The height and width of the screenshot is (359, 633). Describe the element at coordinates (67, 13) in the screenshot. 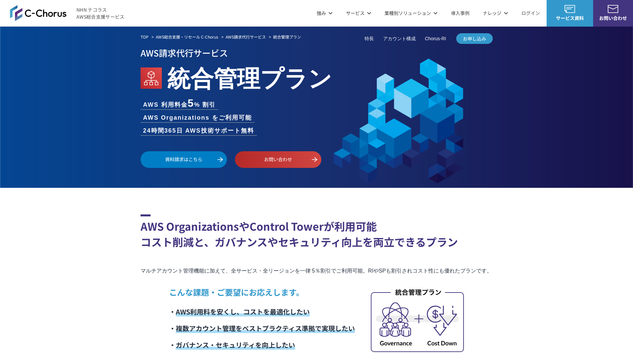

I see `a: AWS総合支援サービス C-ChorusNHN テコラスAWS総合支援サービス` at that location.